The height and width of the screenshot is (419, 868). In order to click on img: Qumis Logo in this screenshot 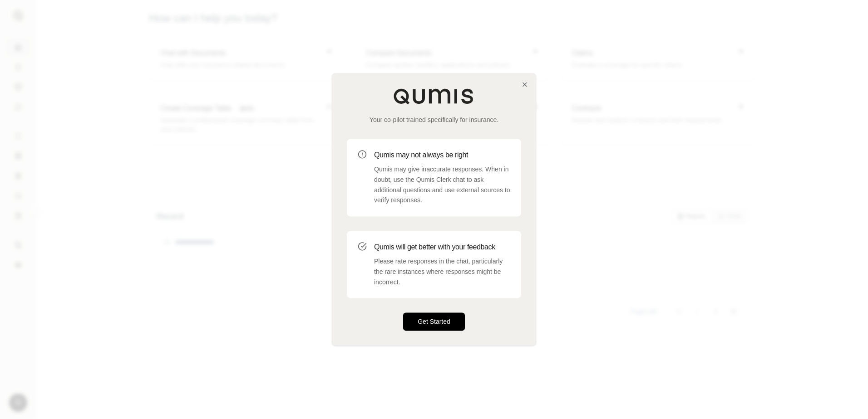, I will do `click(434, 96)`.